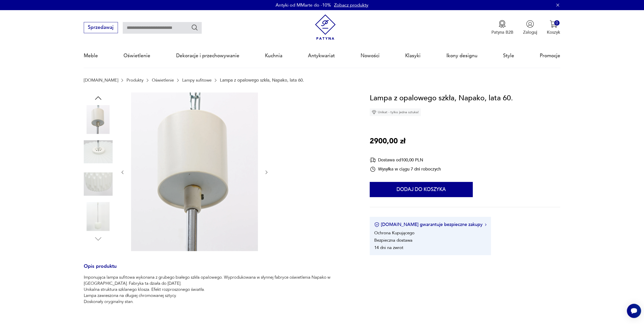 This screenshot has width=644, height=324. I want to click on img: Patyna - sklep z meblami i dekoracjami vintage, so click(325, 27).